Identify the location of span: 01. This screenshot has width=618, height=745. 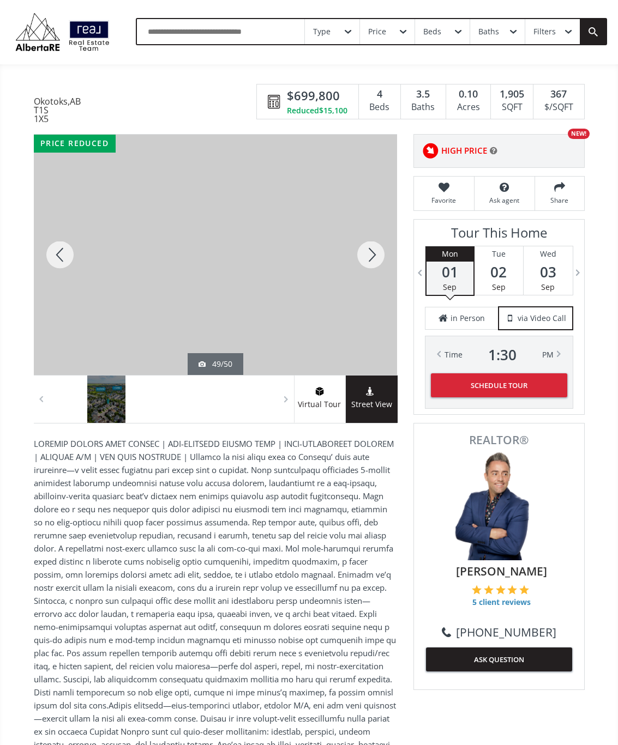
(450, 272).